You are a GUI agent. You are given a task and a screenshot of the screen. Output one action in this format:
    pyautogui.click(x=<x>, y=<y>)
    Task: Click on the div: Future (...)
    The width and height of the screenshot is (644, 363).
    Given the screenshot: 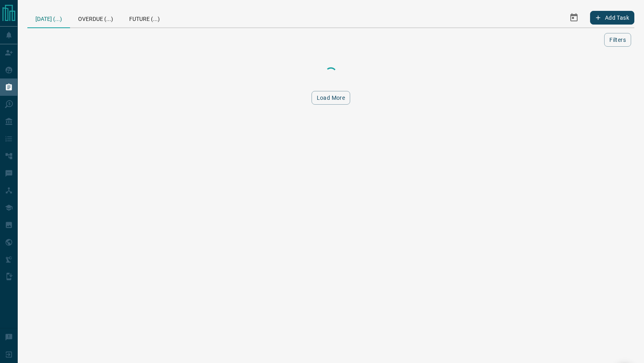 What is the action you would take?
    pyautogui.click(x=144, y=18)
    